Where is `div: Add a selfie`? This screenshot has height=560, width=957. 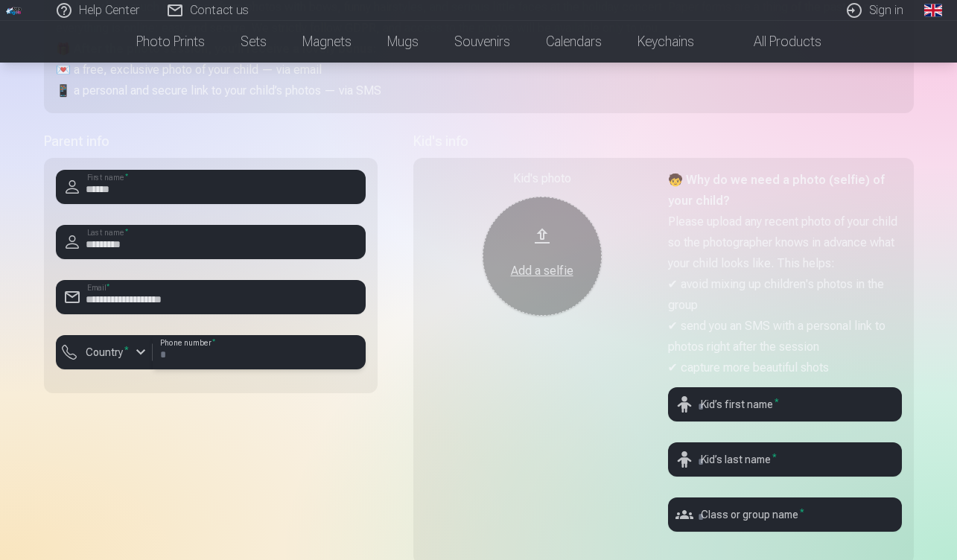
div: Add a selfie is located at coordinates (542, 271).